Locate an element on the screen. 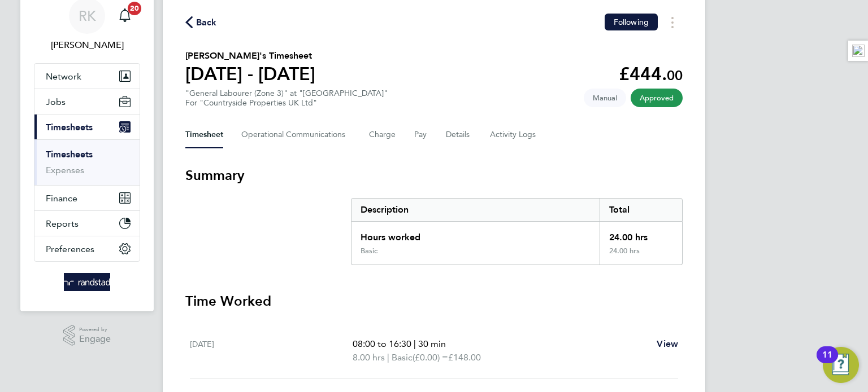 The height and width of the screenshot is (392, 868). button: Finance is located at coordinates (87, 198).